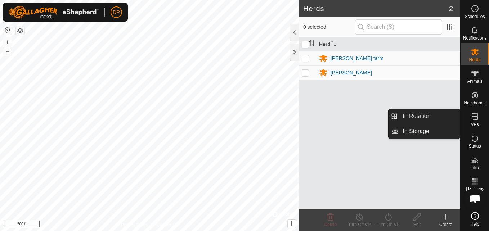 The width and height of the screenshot is (489, 231). Describe the element at coordinates (474, 103) in the screenshot. I see `span: Neckbands` at that location.